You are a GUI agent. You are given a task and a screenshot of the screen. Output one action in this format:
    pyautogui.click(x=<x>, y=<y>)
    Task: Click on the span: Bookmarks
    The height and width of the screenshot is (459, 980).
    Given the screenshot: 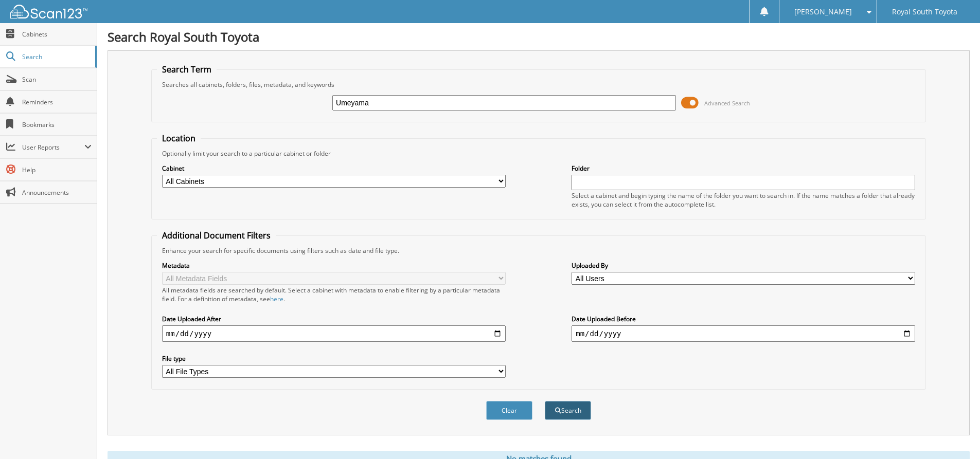 What is the action you would take?
    pyautogui.click(x=56, y=125)
    